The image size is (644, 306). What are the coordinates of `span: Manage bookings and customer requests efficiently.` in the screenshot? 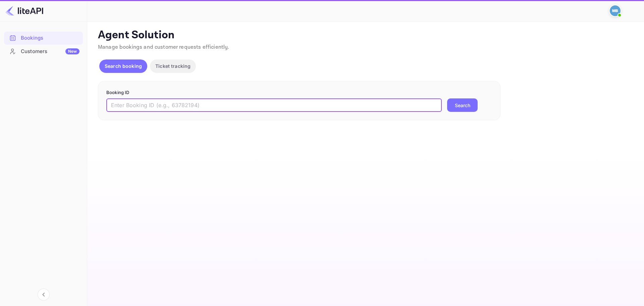 It's located at (163, 47).